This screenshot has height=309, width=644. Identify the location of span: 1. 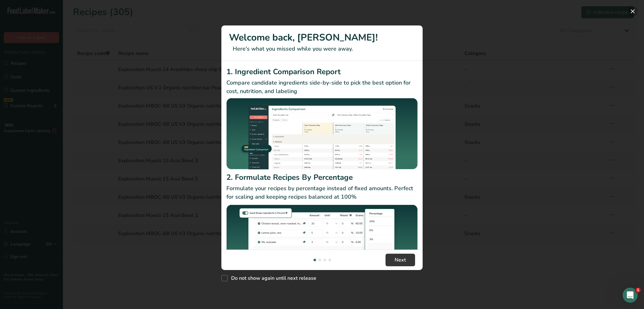
(638, 290).